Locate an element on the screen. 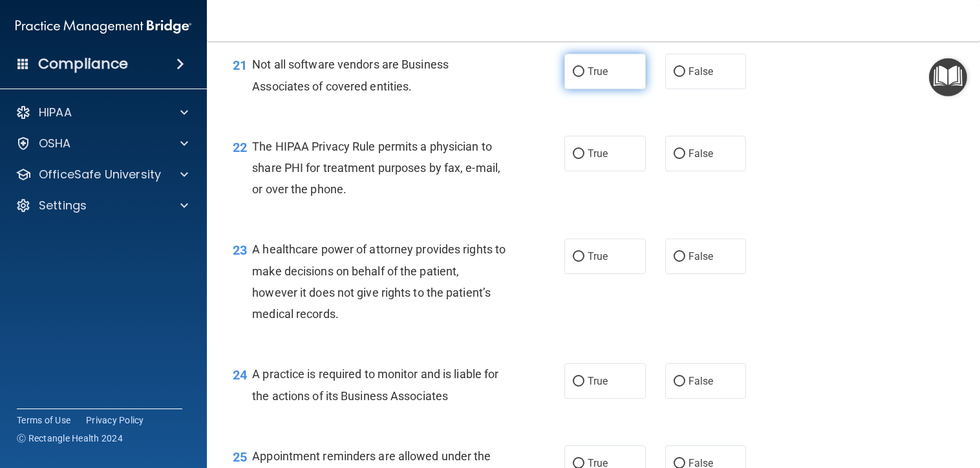 The width and height of the screenshot is (980, 468). span: The HIPAA Privacy Rule permits a physician to share PHI for treatment purposes by fax, e-mail, or... is located at coordinates (376, 168).